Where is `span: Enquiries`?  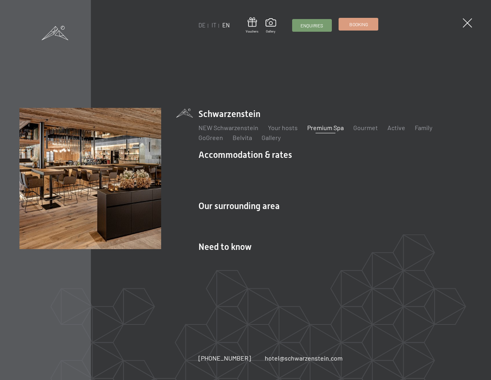
span: Enquiries is located at coordinates (311, 25).